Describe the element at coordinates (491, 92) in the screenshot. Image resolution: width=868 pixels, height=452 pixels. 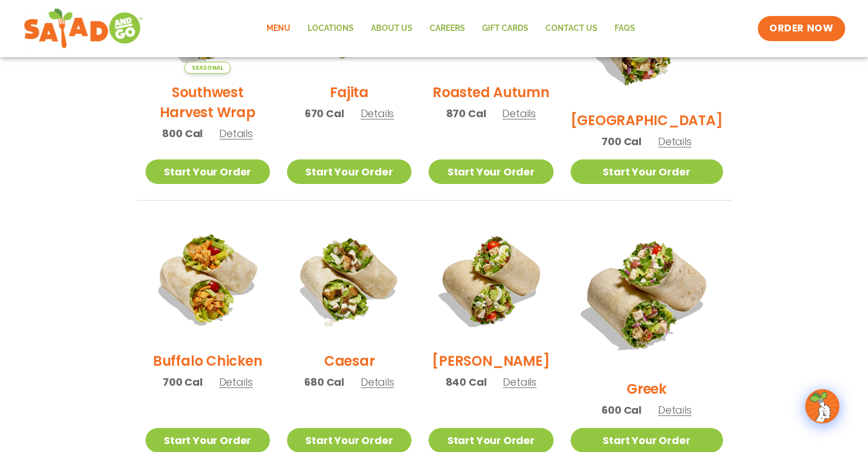
I see `h2: Roasted Autumn` at that location.